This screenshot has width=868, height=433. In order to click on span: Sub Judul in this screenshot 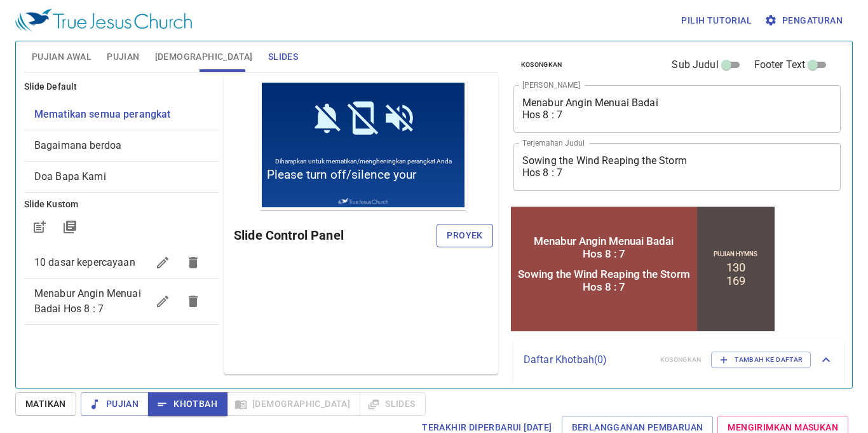, I will do `click(694, 65)`.